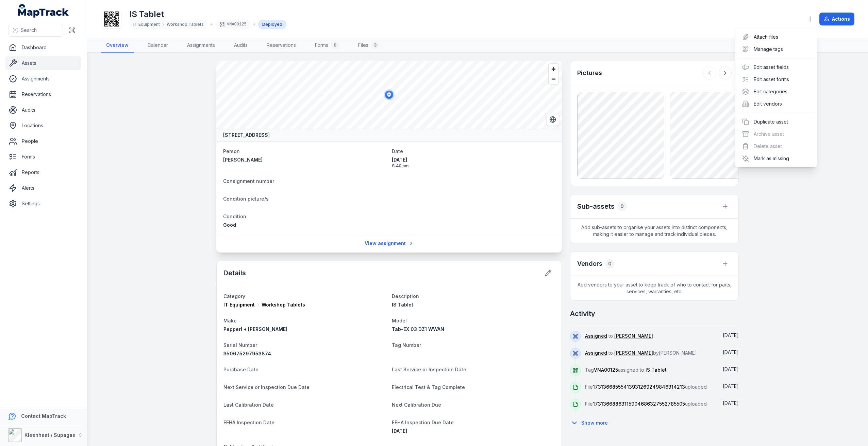 The width and height of the screenshot is (868, 446). I want to click on div: Edit vendors, so click(776, 104).